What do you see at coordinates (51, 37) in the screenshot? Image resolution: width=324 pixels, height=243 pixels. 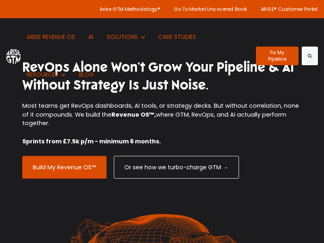 I see `a: ARISE REVENUE OS` at bounding box center [51, 37].